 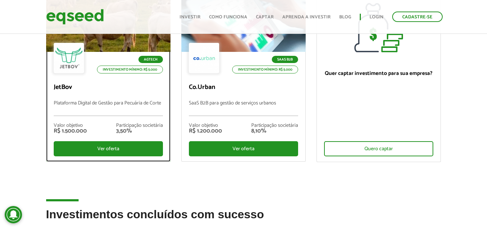 What do you see at coordinates (75, 17) in the screenshot?
I see `img: EqSeed` at bounding box center [75, 17].